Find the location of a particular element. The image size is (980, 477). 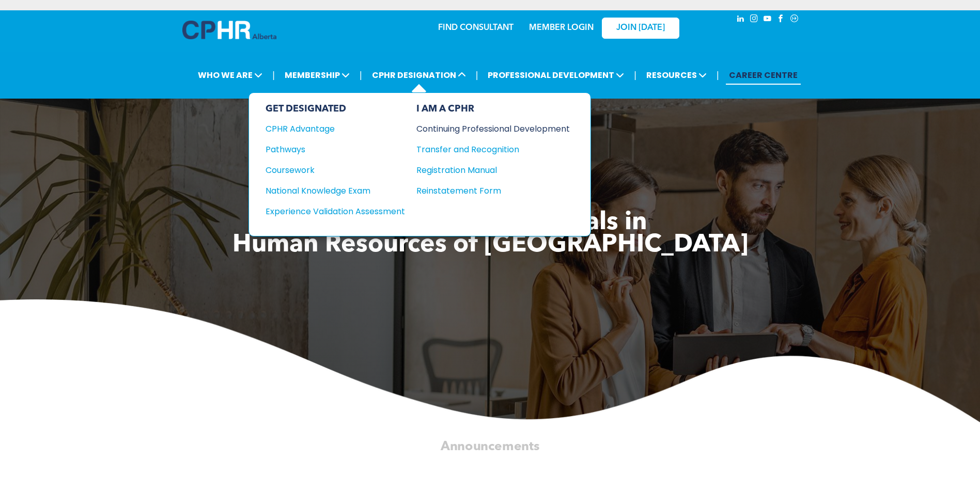

a: Pathways is located at coordinates (335, 149).